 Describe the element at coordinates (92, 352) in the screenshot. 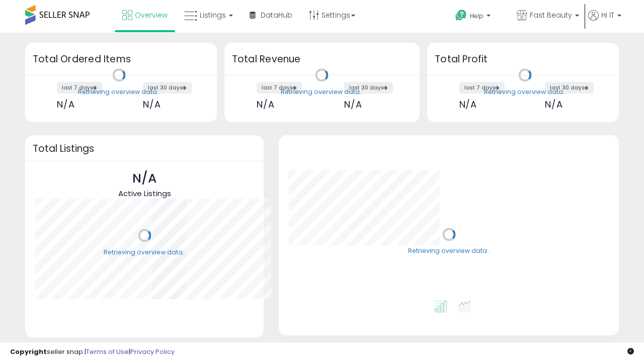

I see `div: seller snap | |` at that location.